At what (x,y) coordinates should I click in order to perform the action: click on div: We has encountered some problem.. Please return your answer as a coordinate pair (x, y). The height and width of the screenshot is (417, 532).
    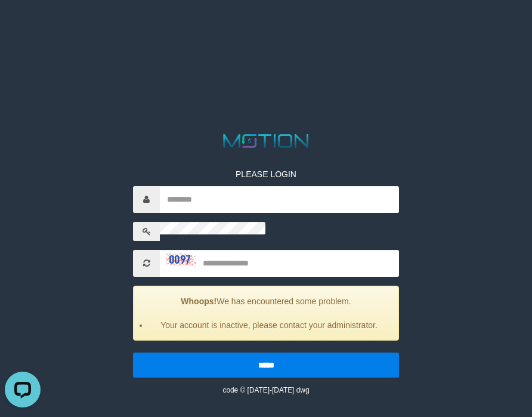
    Looking at the image, I should click on (266, 313).